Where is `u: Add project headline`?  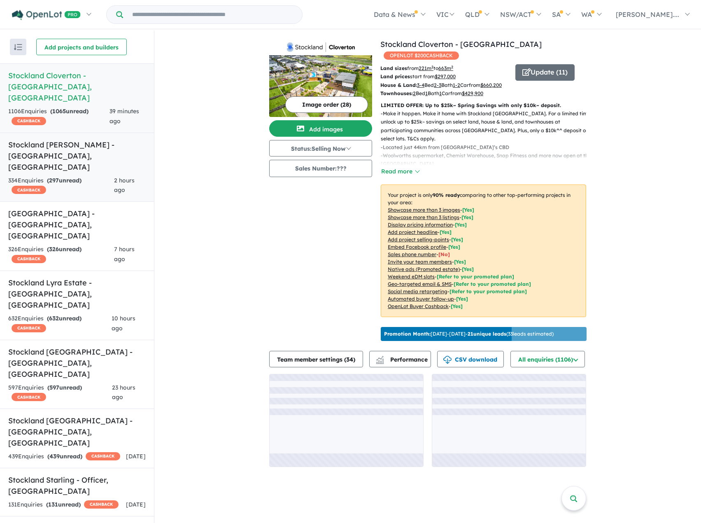 u: Add project headline is located at coordinates (412, 232).